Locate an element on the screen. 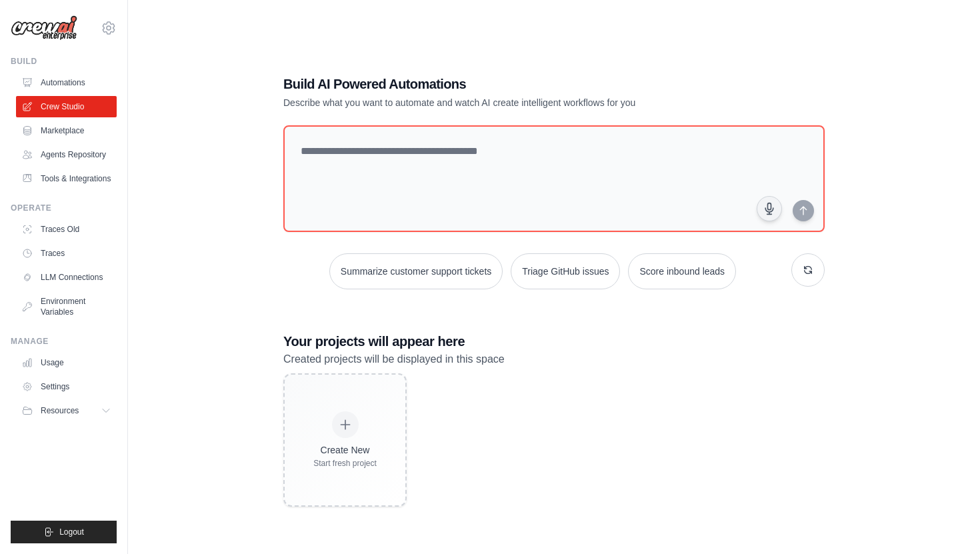 This screenshot has height=554, width=980. div: Start fresh project is located at coordinates (345, 463).